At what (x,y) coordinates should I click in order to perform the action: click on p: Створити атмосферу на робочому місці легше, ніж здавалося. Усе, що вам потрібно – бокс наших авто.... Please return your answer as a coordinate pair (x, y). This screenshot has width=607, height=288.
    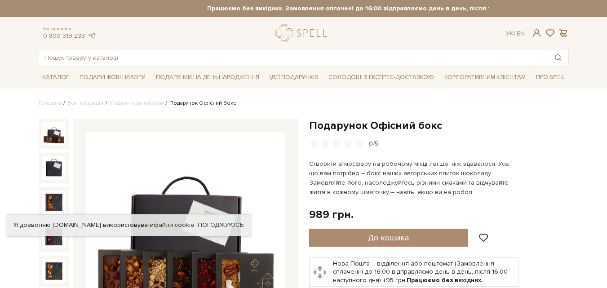
    Looking at the image, I should click on (414, 178).